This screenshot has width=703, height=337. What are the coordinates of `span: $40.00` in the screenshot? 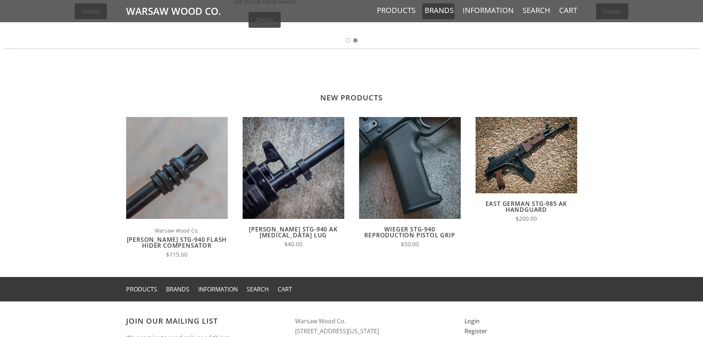 It's located at (293, 244).